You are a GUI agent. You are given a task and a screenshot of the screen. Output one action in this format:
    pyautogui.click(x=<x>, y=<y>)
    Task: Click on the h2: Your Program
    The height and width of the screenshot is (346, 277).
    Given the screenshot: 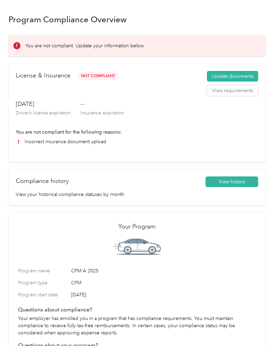 What is the action you would take?
    pyautogui.click(x=137, y=226)
    